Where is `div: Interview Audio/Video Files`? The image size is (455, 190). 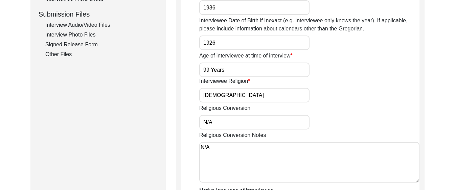 div: Interview Audio/Video Files is located at coordinates (101, 25).